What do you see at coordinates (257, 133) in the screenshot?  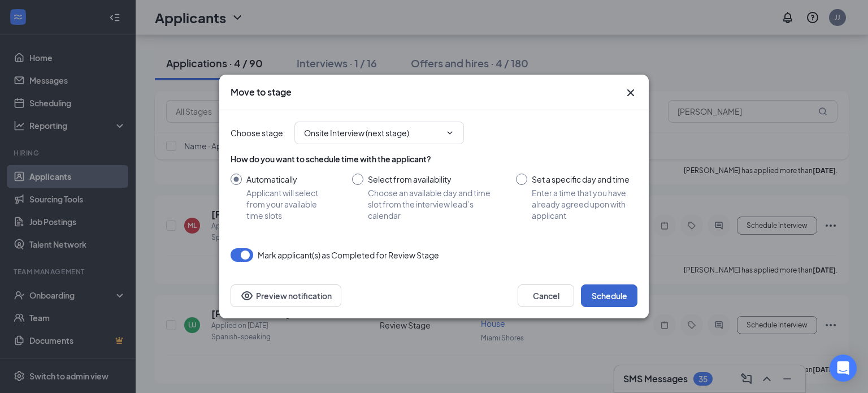 I see `span: Choose stage :` at bounding box center [257, 133].